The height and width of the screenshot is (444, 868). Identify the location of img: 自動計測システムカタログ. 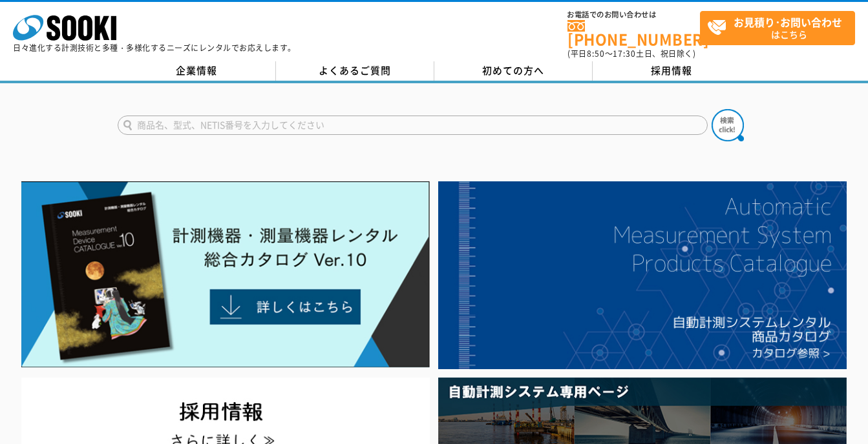
(642, 276).